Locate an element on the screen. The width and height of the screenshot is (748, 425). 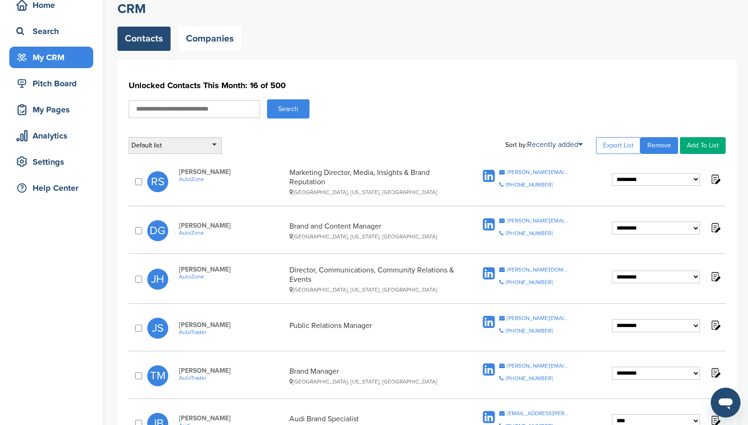
div: My CRM is located at coordinates (54, 57).